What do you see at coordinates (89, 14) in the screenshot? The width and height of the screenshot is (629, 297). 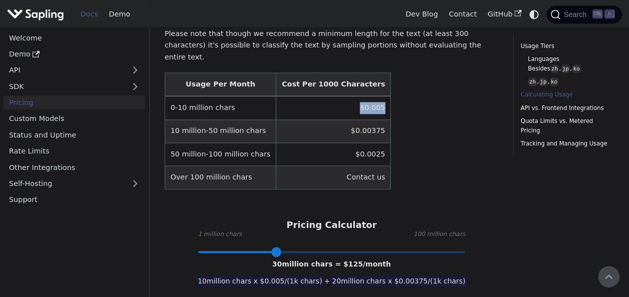 I see `a: Docs` at bounding box center [89, 14].